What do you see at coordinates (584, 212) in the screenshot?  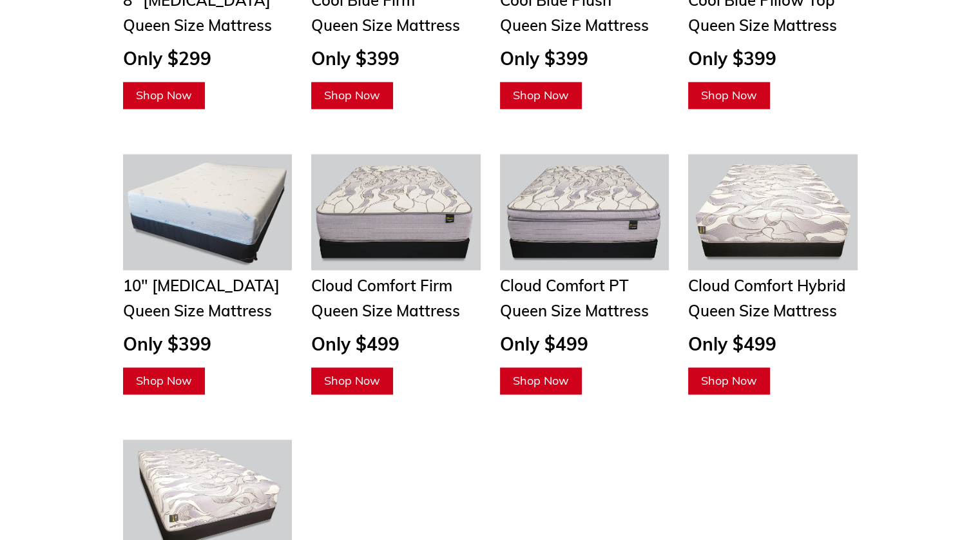 I see `a: cloud-comfort-pillow-top-mattress` at bounding box center [584, 212].